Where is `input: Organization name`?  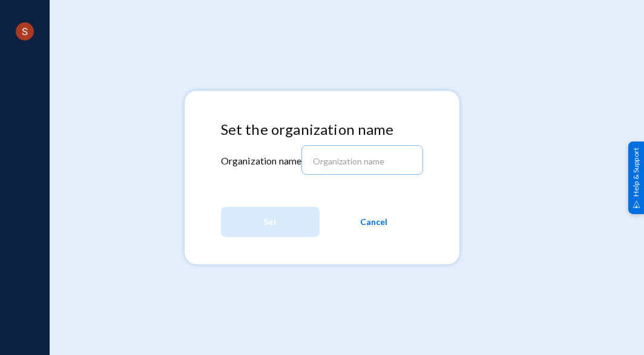 input: Organization name is located at coordinates (365, 162).